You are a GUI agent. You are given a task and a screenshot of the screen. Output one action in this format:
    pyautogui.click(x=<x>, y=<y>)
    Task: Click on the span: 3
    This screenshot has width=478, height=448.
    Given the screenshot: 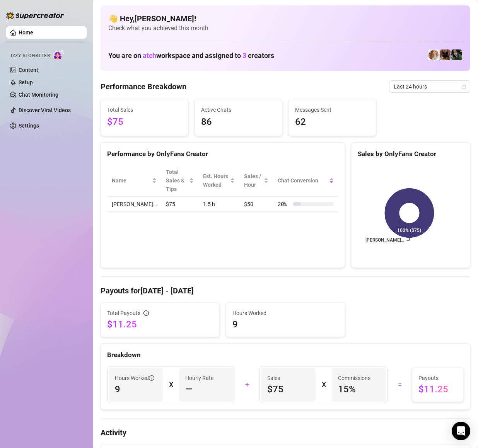 What is the action you would take?
    pyautogui.click(x=244, y=55)
    